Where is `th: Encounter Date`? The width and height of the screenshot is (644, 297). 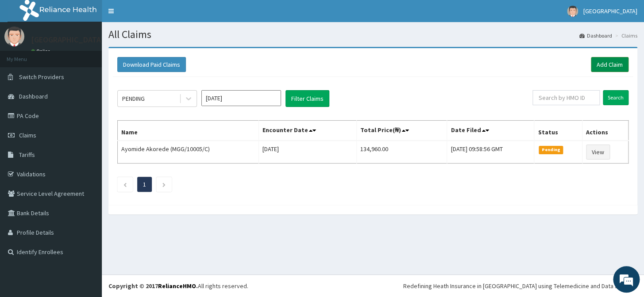 th: Encounter Date is located at coordinates (308, 131).